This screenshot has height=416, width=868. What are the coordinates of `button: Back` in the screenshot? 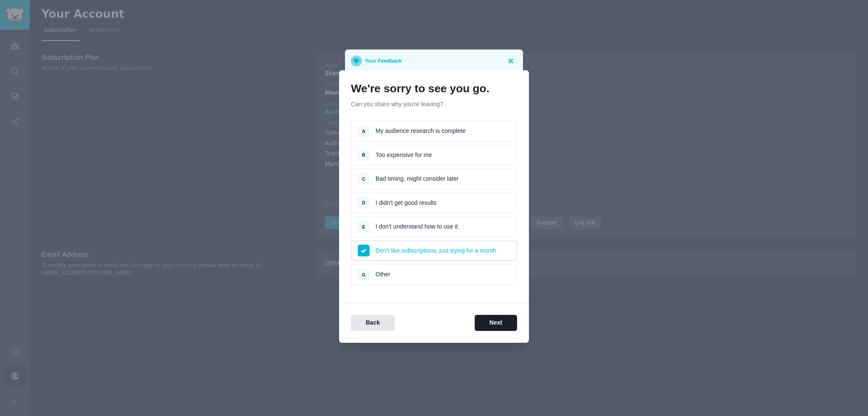 It's located at (372, 323).